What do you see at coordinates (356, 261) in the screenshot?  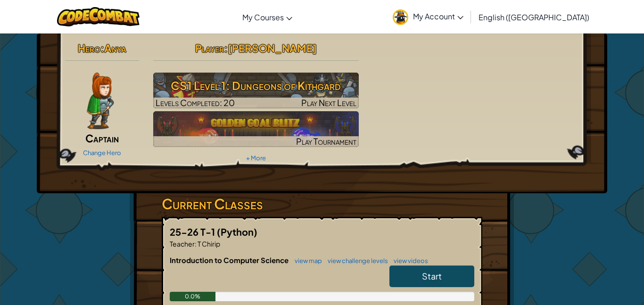 I see `a: view challenge levels` at bounding box center [356, 261].